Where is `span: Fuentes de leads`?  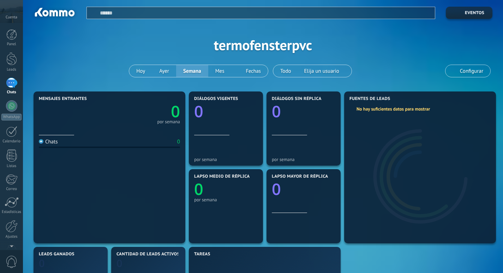 span: Fuentes de leads is located at coordinates (370, 99).